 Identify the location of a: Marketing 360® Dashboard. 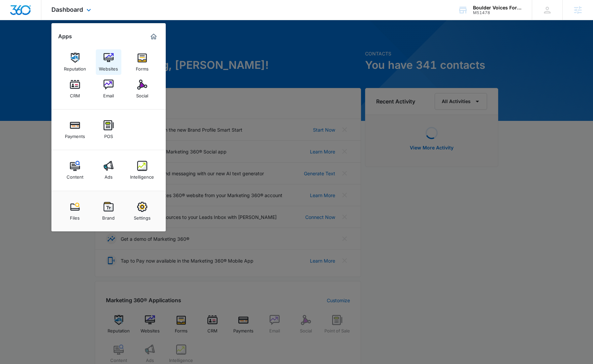
(154, 36).